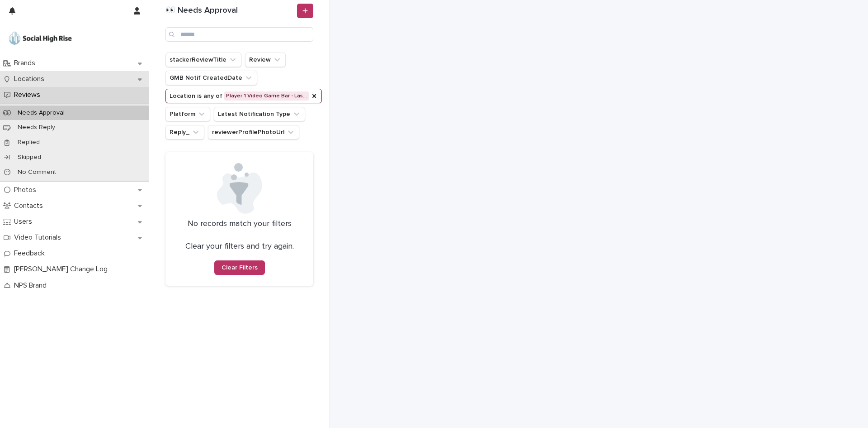  What do you see at coordinates (259, 114) in the screenshot?
I see `button: Latest Notification Type` at bounding box center [259, 114].